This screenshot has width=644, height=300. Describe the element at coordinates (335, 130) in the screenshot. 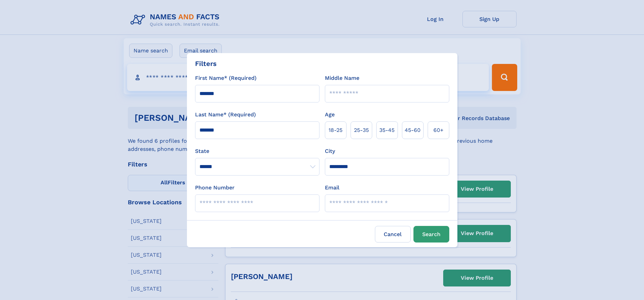

I see `span: 18‑25` at that location.